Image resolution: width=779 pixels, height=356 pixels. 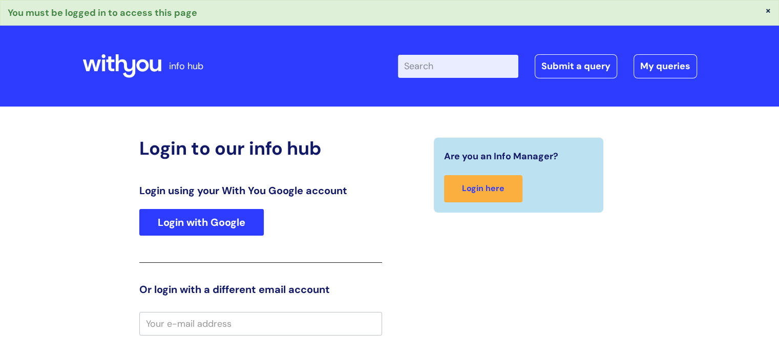 I want to click on a: My queries, so click(x=665, y=66).